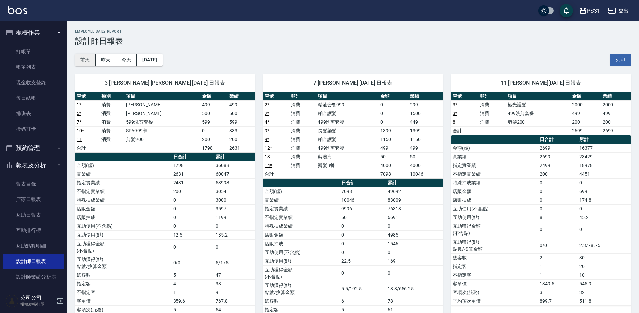 The image size is (639, 313). I want to click on td: 互助使用(不含點), so click(494, 209).